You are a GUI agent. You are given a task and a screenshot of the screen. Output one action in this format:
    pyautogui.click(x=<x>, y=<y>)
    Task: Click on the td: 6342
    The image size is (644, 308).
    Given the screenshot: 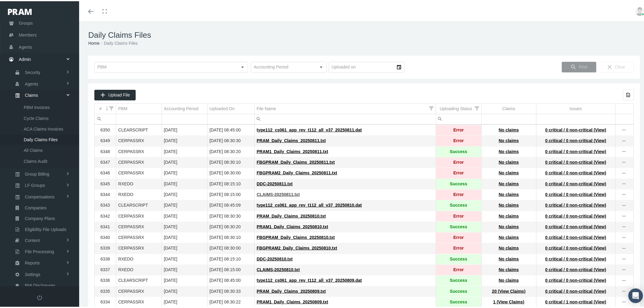 What is the action you would take?
    pyautogui.click(x=105, y=215)
    